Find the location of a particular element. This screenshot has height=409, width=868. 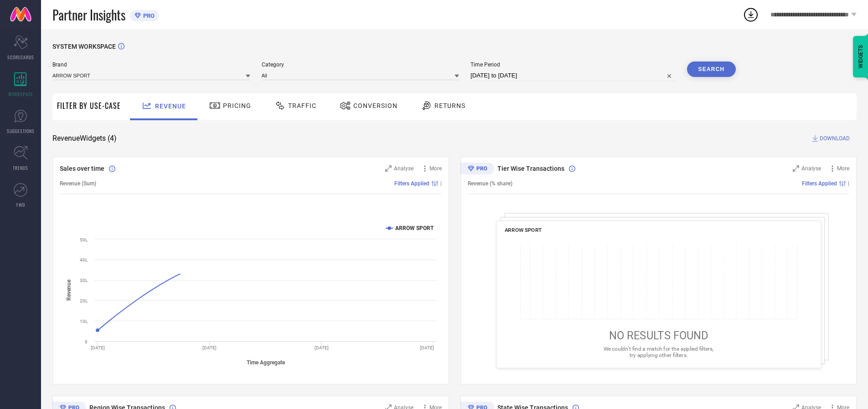

span: Pricing is located at coordinates (237, 106).